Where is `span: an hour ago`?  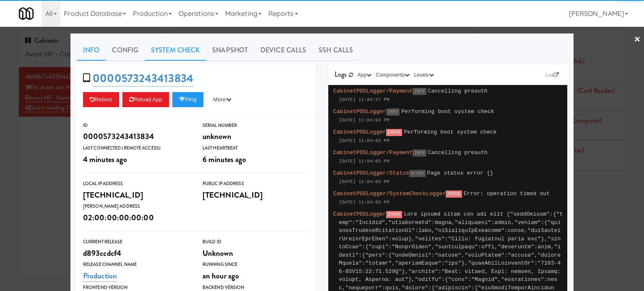 span: an hour ago is located at coordinates (220, 276).